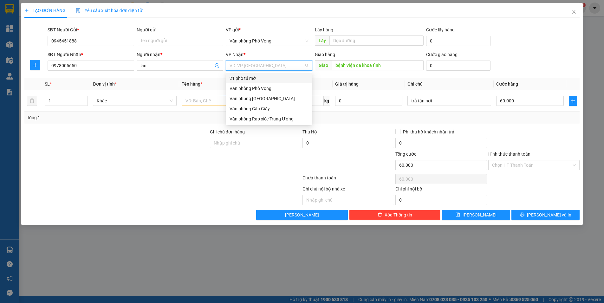 The height and width of the screenshot is (303, 604). I want to click on span: SL, so click(47, 84).